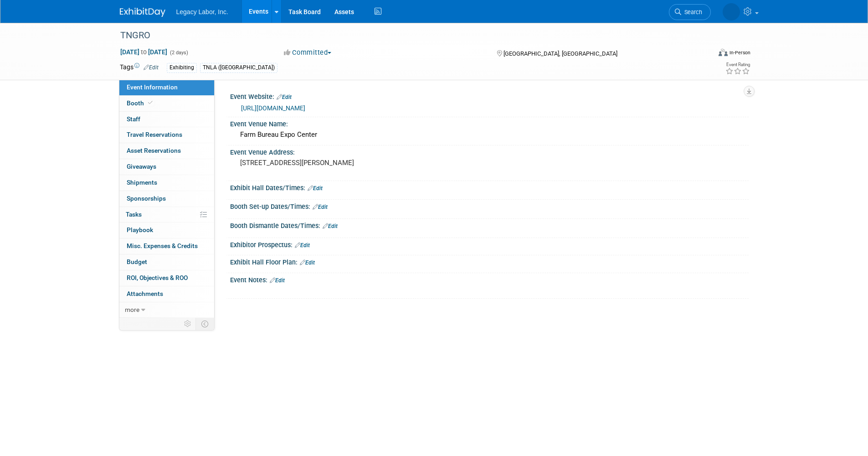 Image resolution: width=868 pixels, height=456 pixels. What do you see at coordinates (489, 206) in the screenshot?
I see `div: Booth Set-up Dates/Times:` at bounding box center [489, 206].